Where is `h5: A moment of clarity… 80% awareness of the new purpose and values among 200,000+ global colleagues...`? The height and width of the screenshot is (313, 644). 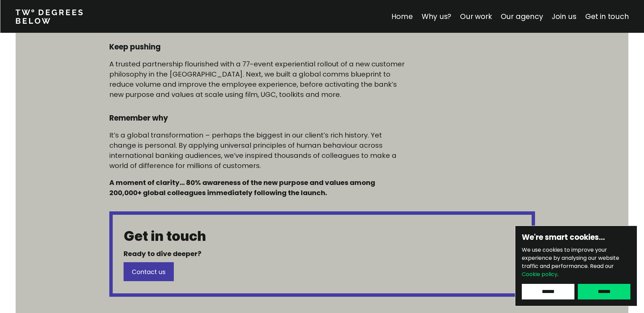 h5: A moment of clarity… 80% awareness of the new purpose and values among 200,000+ global colleagues... is located at coordinates (258, 188).